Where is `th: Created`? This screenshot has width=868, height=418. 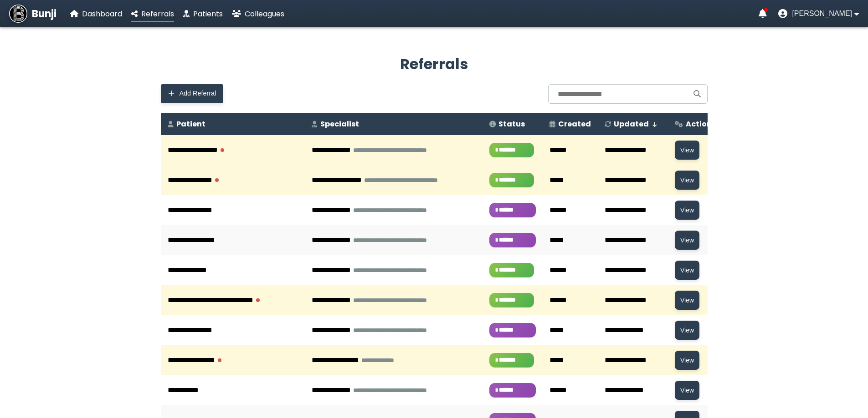 th: Created is located at coordinates (570, 124).